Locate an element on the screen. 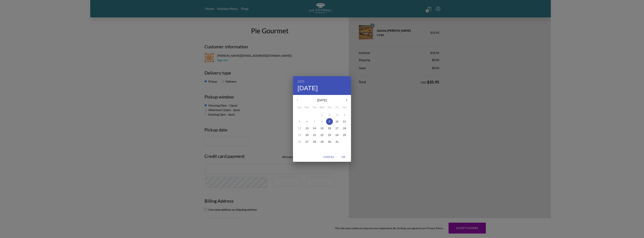 The image size is (644, 238). span: Sun is located at coordinates (300, 108).